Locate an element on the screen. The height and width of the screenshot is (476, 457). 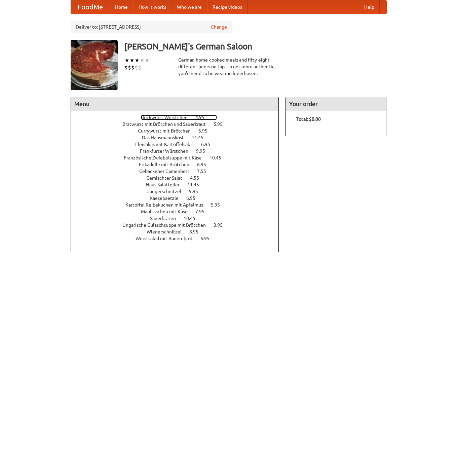
span: 4.95 is located at coordinates (203, 117).